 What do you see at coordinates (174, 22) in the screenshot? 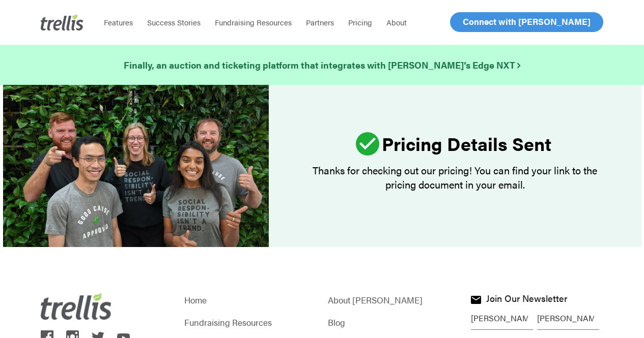
I see `a: Success Stories` at bounding box center [174, 22].